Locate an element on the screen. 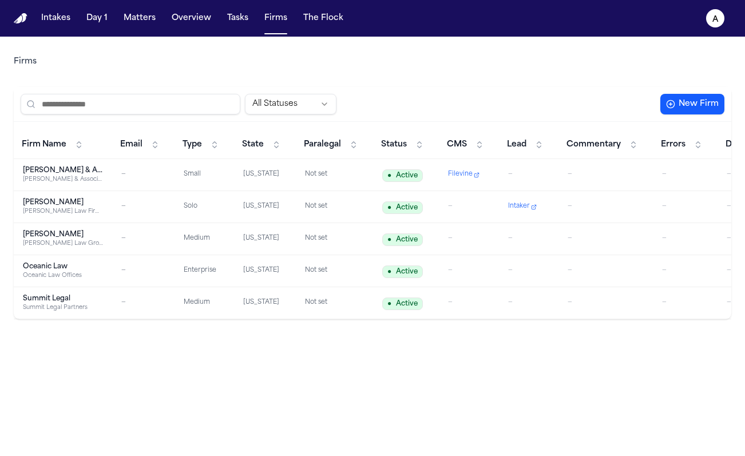 The width and height of the screenshot is (745, 456). div: Enterprise is located at coordinates (204, 271).